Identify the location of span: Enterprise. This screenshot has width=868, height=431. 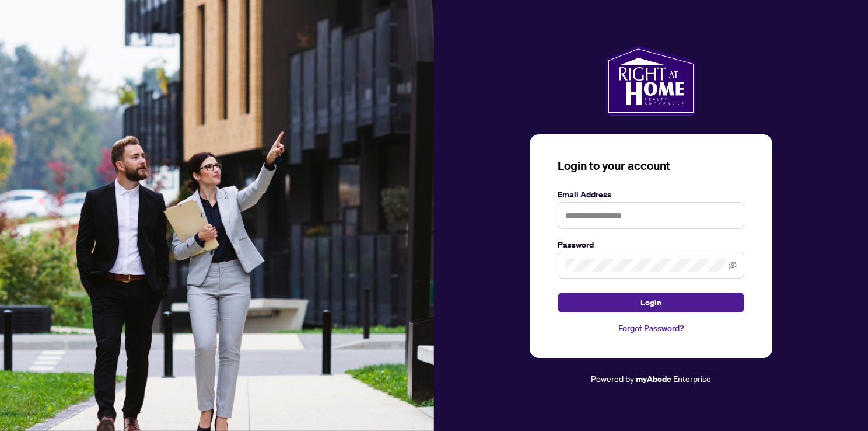
(692, 379).